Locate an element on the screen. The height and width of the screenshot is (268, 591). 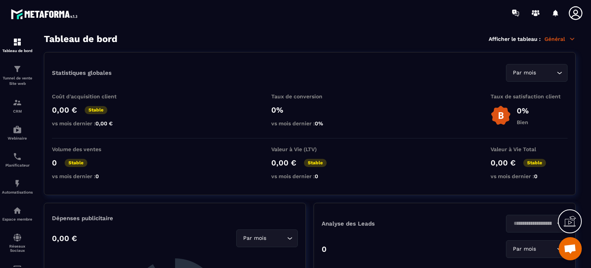
p: Automatisations is located at coordinates (17, 192).